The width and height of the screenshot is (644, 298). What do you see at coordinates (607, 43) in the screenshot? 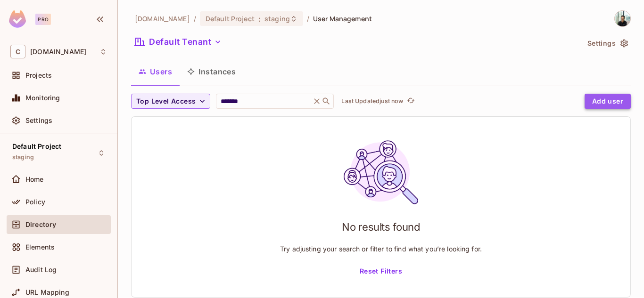
I see `button: Settings` at bounding box center [607, 43].